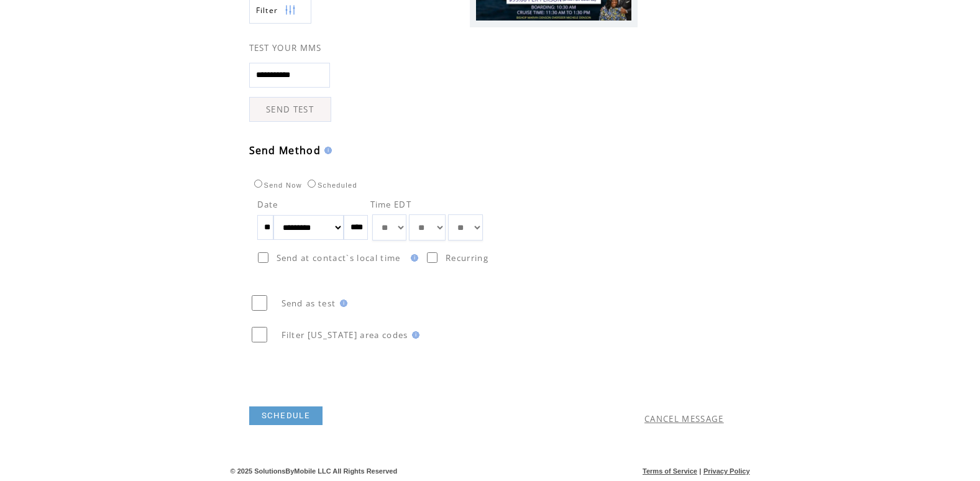 The image size is (980, 481). What do you see at coordinates (669, 471) in the screenshot?
I see `a: Terms of Service` at bounding box center [669, 471].